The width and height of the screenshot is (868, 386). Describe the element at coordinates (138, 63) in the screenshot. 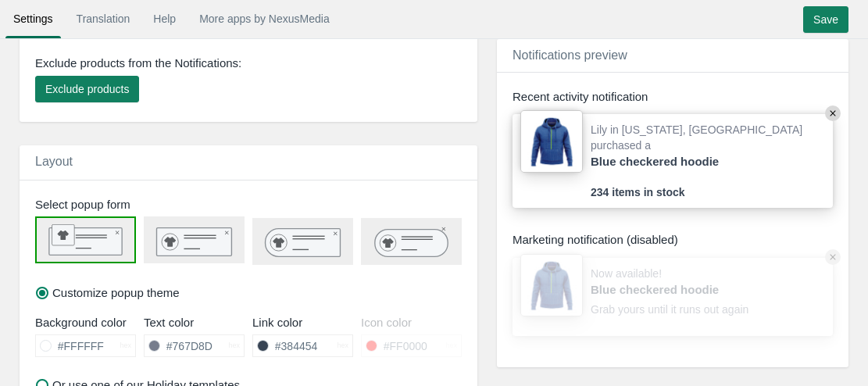

I see `span: Exclude products from the Notifications:` at that location.